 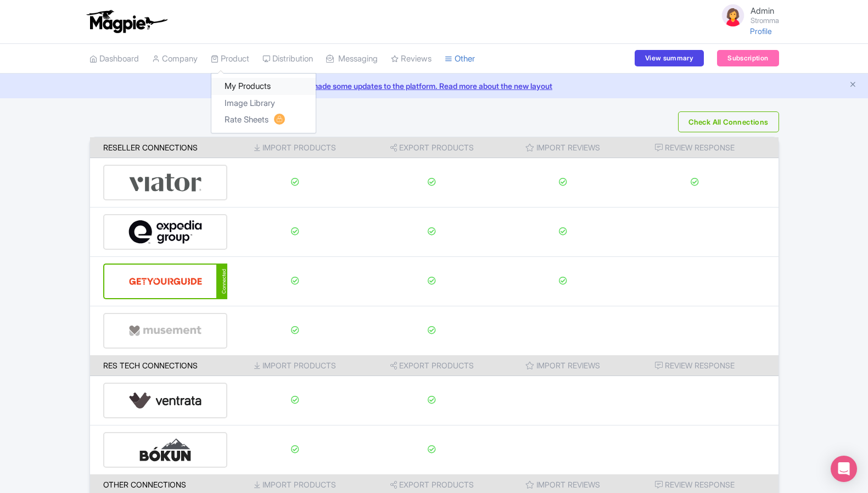 I want to click on div: Connected, so click(x=222, y=281).